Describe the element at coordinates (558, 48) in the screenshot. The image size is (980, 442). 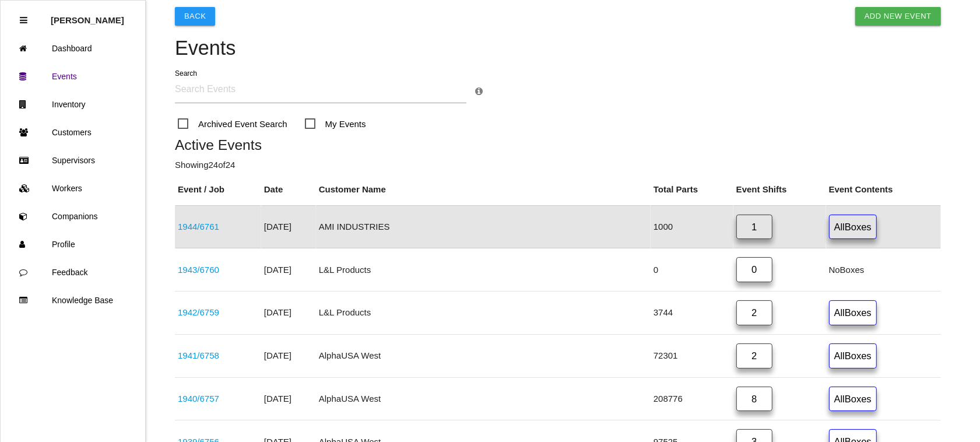
I see `h4: Events` at that location.